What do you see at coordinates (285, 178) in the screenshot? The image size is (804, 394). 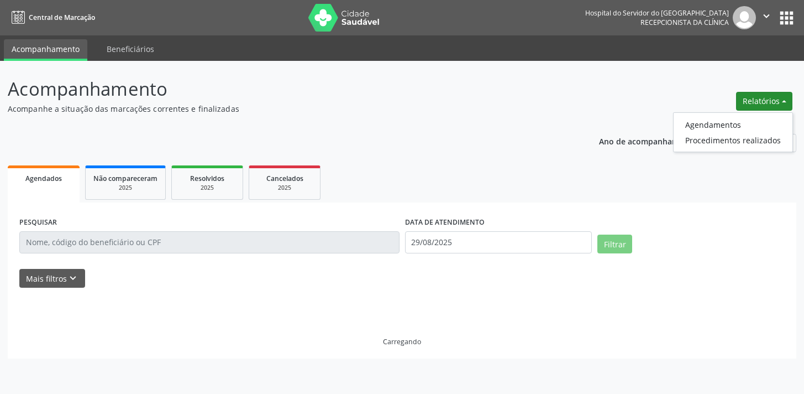 I see `span: Cancelados` at bounding box center [285, 178].